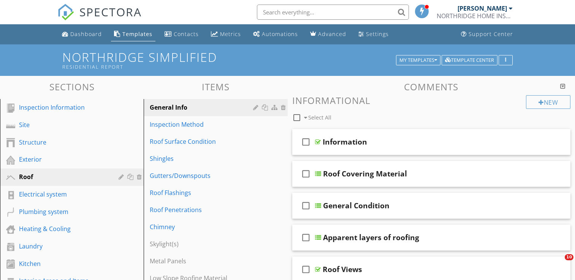 This screenshot has height=280, width=575. What do you see at coordinates (182, 34) in the screenshot?
I see `a: Contacts` at bounding box center [182, 34].